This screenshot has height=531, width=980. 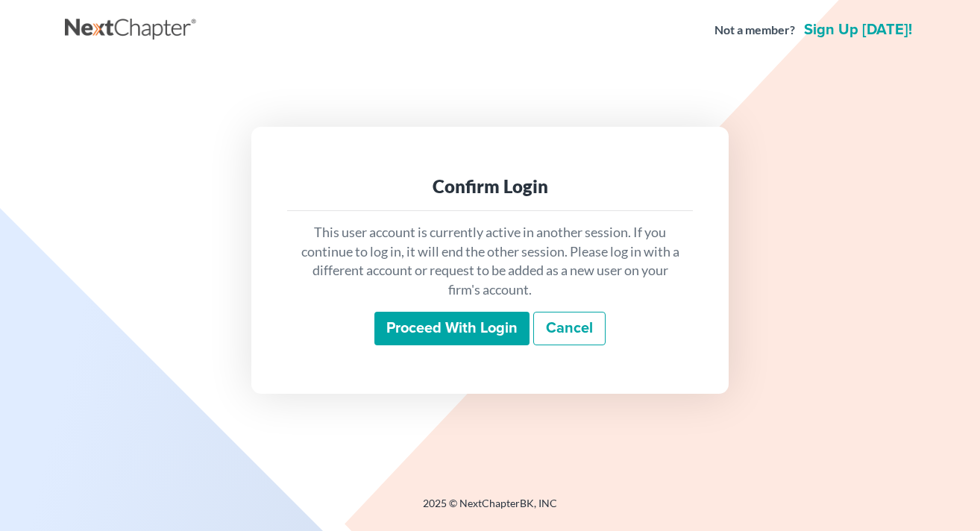 What do you see at coordinates (452, 328) in the screenshot?
I see `input: Proceed with login` at bounding box center [452, 328].